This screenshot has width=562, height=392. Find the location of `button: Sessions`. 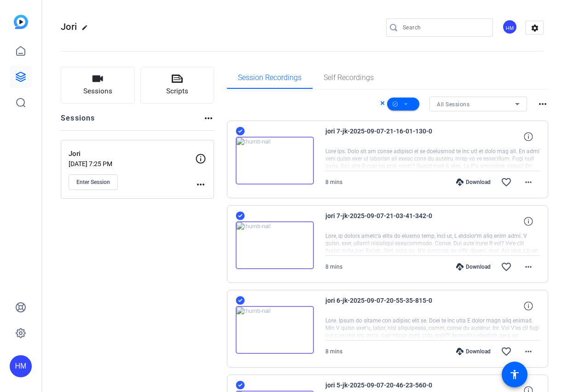

button: Sessions is located at coordinates (98, 85).